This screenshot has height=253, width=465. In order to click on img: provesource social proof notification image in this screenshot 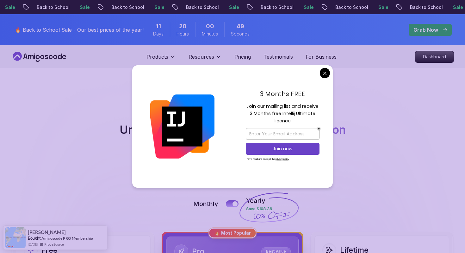, I will do `click(15, 237)`.